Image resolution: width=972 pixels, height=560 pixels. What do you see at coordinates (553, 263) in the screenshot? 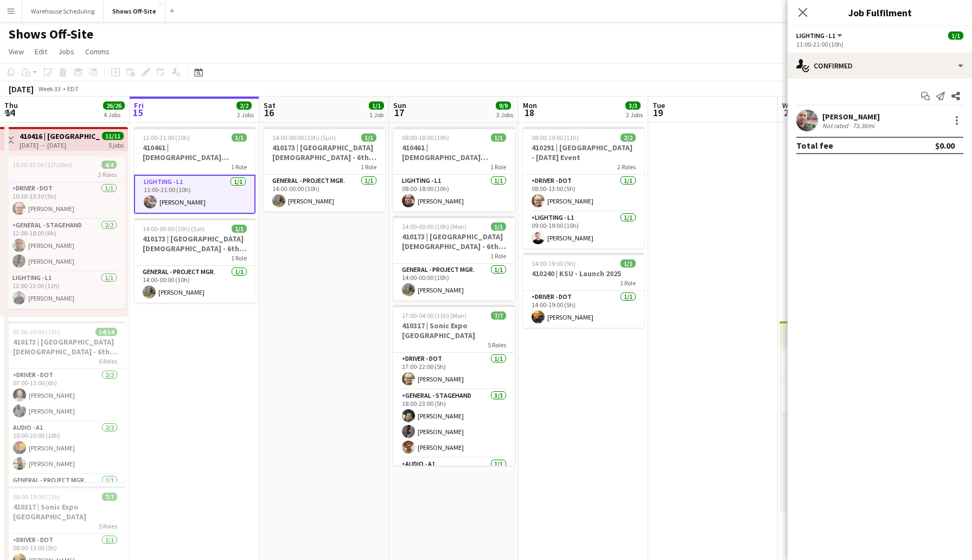
I see `span: 14:00-19:00 (5h)` at bounding box center [553, 263].